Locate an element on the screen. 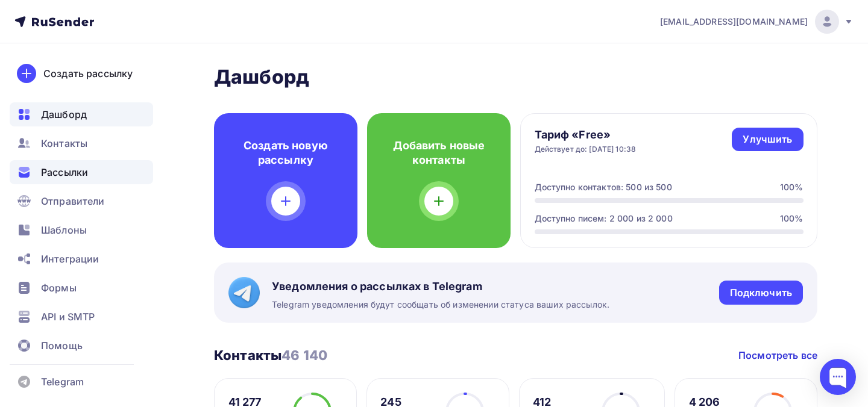 This screenshot has width=868, height=407. a: Отправители is located at coordinates (82, 201).